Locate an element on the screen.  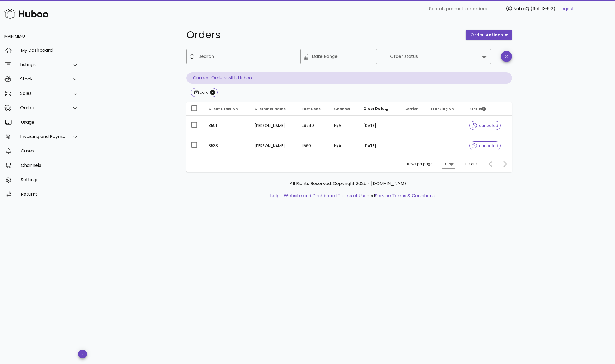
span: Order Date is located at coordinates (374, 109).